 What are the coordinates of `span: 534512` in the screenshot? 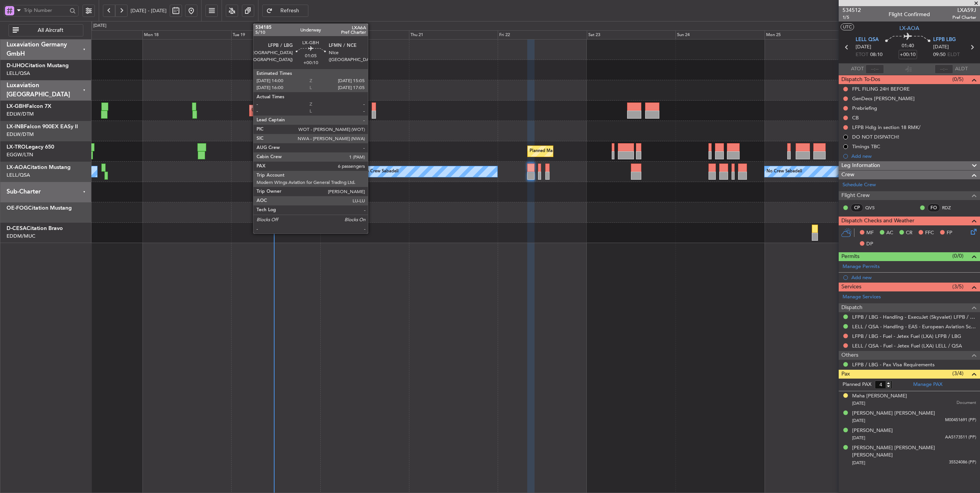 It's located at (852, 10).